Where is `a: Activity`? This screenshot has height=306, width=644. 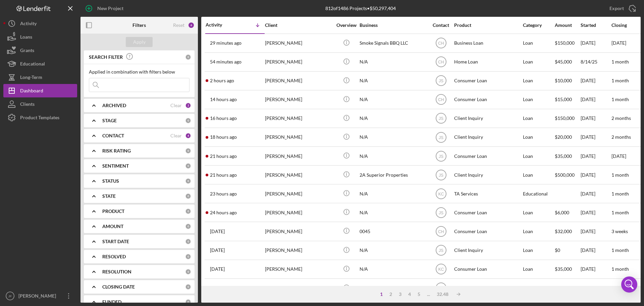 a: Activity is located at coordinates (40, 24).